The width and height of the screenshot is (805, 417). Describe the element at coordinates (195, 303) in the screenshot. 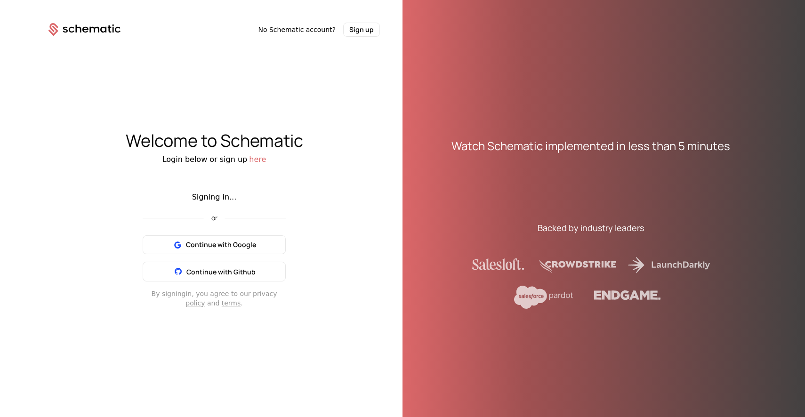

I see `a: policy` at that location.